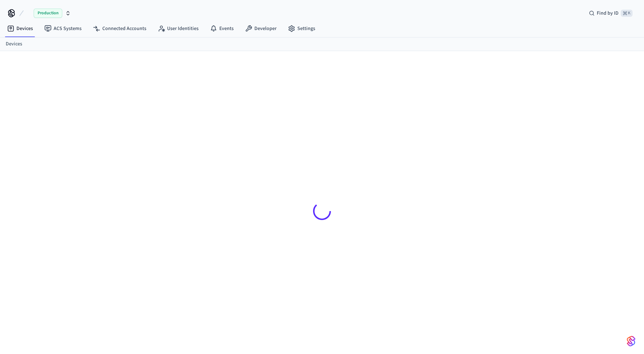 Image resolution: width=644 pixels, height=354 pixels. Describe the element at coordinates (608, 13) in the screenshot. I see `span: Find by ID` at that location.